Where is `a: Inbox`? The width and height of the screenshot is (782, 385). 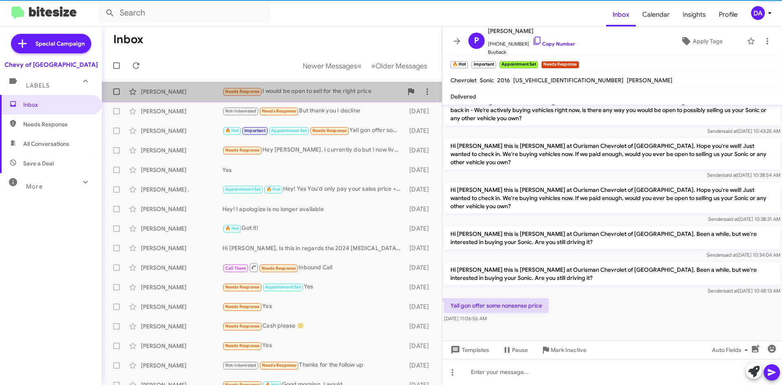 a: Inbox is located at coordinates (620, 15).